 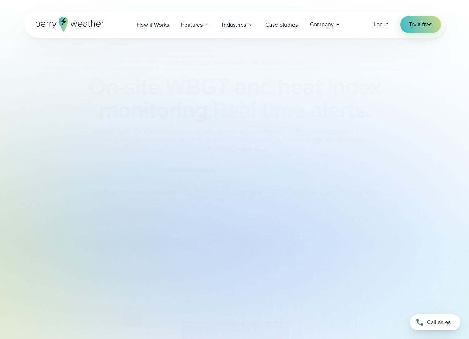 I want to click on a: Log in, so click(x=381, y=24).